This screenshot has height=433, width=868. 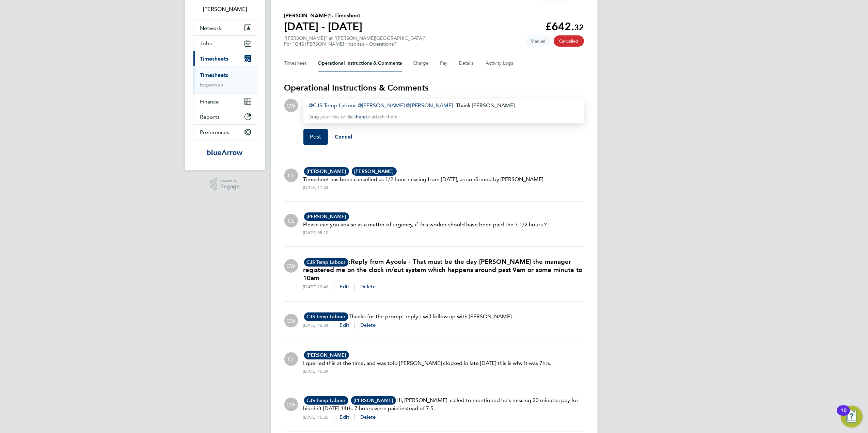 I want to click on button: Reports, so click(x=225, y=117).